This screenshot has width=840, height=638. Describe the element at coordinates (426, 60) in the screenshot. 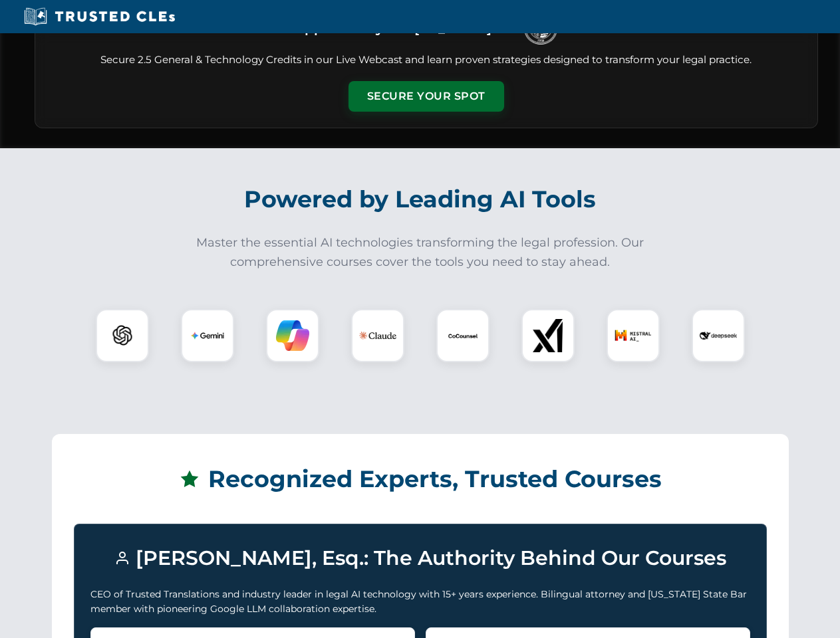

I see `p: Secure 2.5 General & Technology Credits in our Live Webcast and learn proven strategies designed ...` at that location.